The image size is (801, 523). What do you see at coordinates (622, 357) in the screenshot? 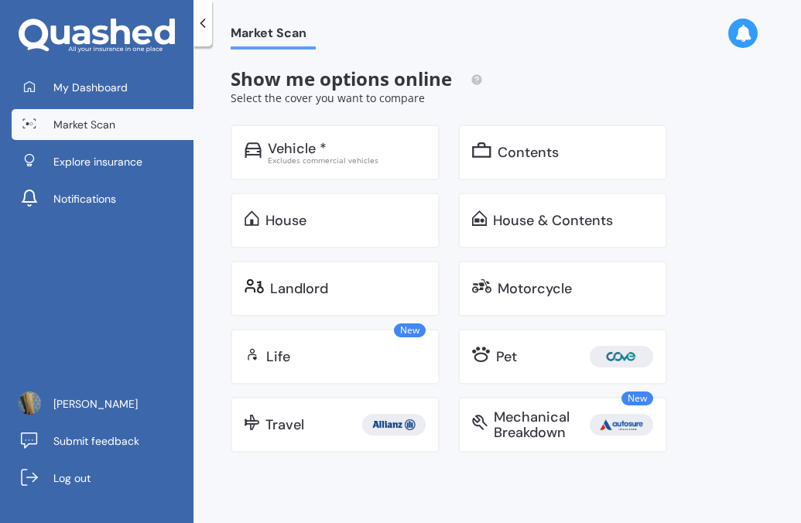
I see `img: Cove.webp` at bounding box center [622, 357].